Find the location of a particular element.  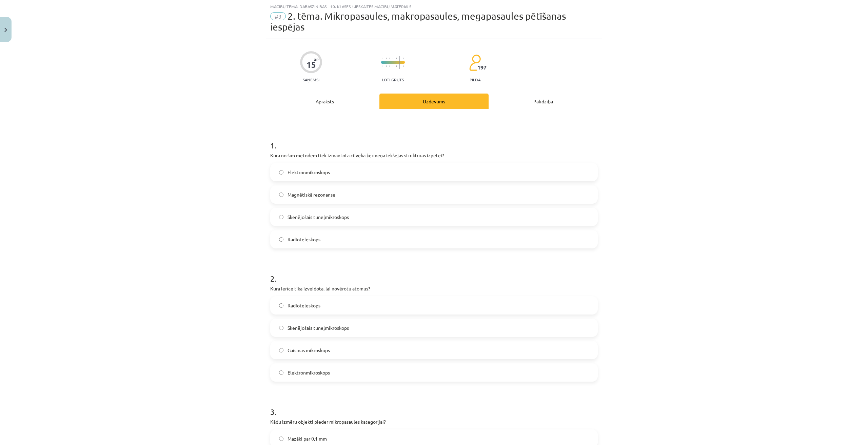

img: icon-close-lesson-0947bae3869378f0d4975bcd49f059093ad1ed9edebbc8119c70593378902aed.svg is located at coordinates (6, 30).